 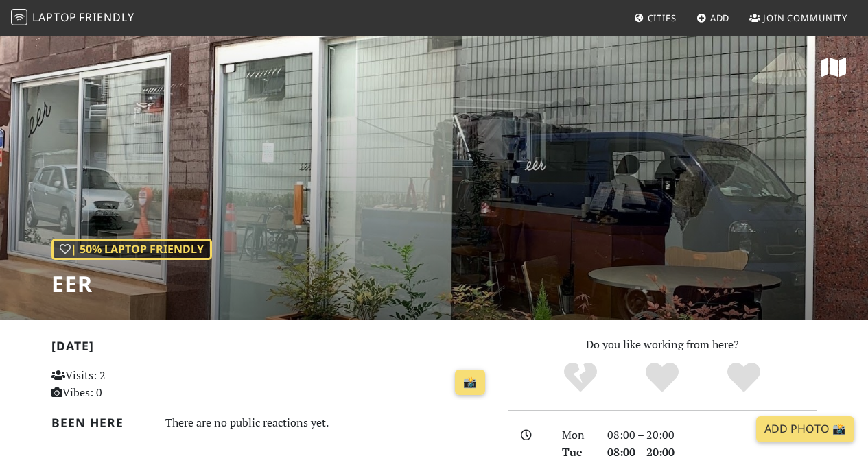 What do you see at coordinates (720, 18) in the screenshot?
I see `span: Add` at bounding box center [720, 18].